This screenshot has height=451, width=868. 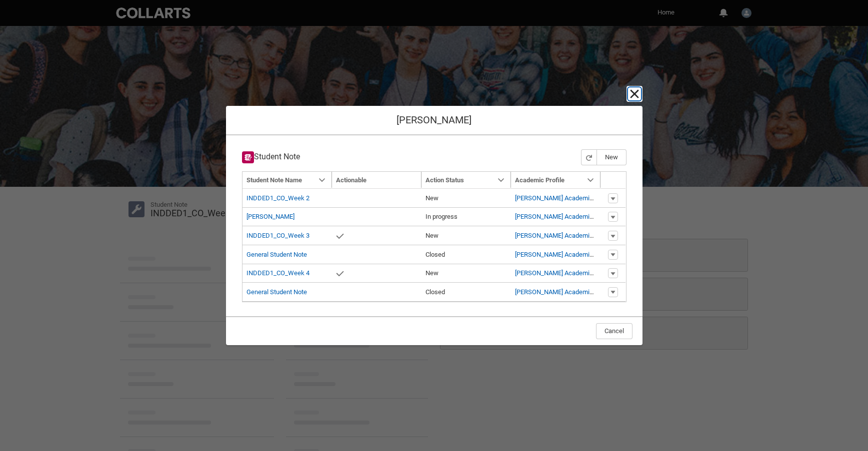 I want to click on button: Cancel, so click(x=614, y=331).